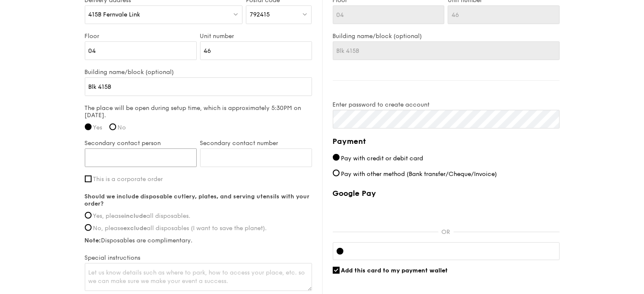  I want to click on span: This is a corporate order, so click(128, 179).